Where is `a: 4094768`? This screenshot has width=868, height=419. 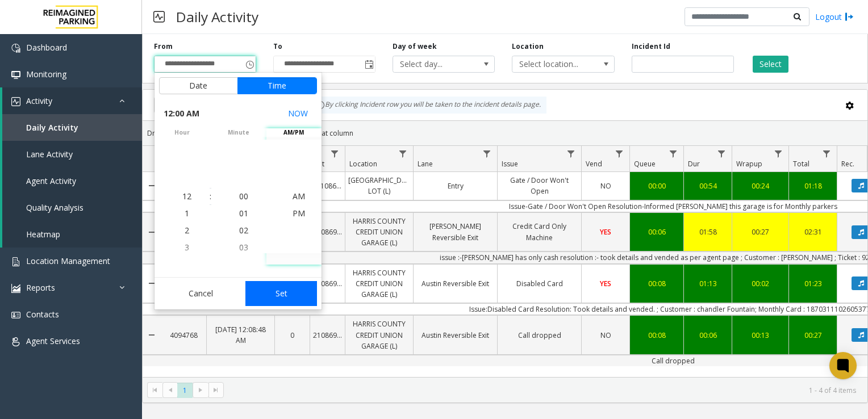 a: 4094768 is located at coordinates (183, 335).